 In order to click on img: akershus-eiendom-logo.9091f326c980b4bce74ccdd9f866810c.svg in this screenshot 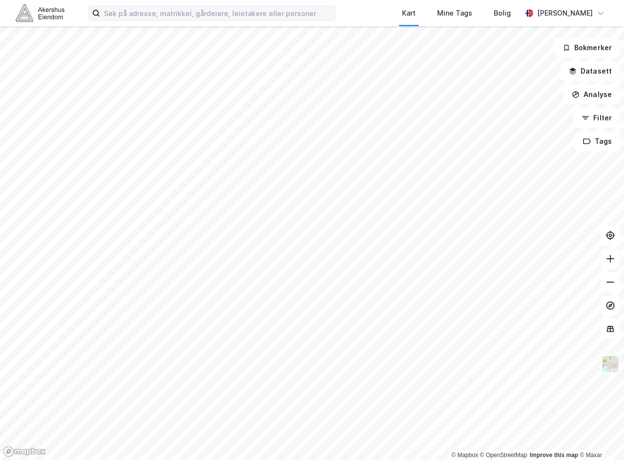, I will do `click(40, 13)`.